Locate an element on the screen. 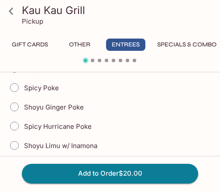 This screenshot has width=220, height=191. span: Spicy Hurricane Poke is located at coordinates (58, 126).